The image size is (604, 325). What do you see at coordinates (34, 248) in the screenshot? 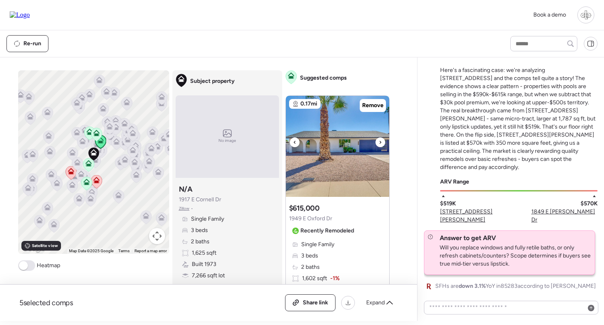
I see `img: Google` at bounding box center [34, 248].